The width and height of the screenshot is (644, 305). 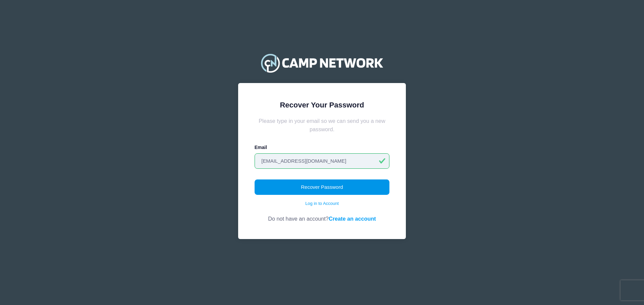 I want to click on div: Do not have an account?, so click(x=322, y=215).